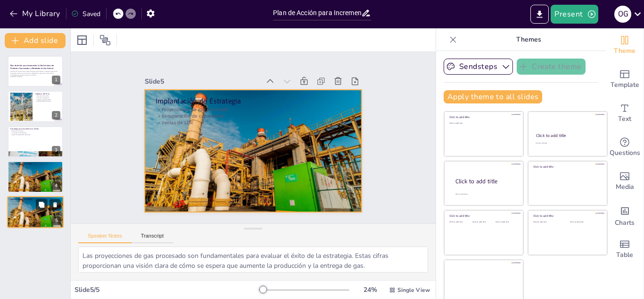 The height and width of the screenshot is (299, 644). I want to click on p: Aumento de la oferta, so click(47, 96).